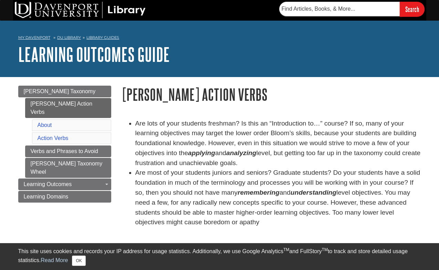 The height and width of the screenshot is (270, 439). I want to click on em: understanding, so click(313, 193).